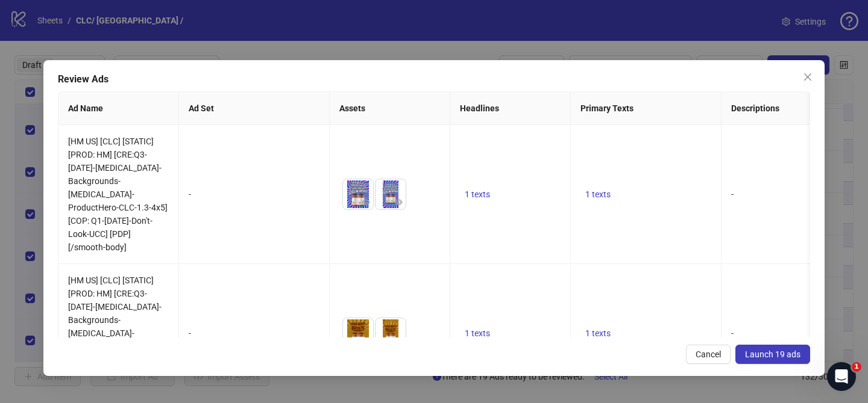  Describe the element at coordinates (708, 354) in the screenshot. I see `span: Cancel` at that location.